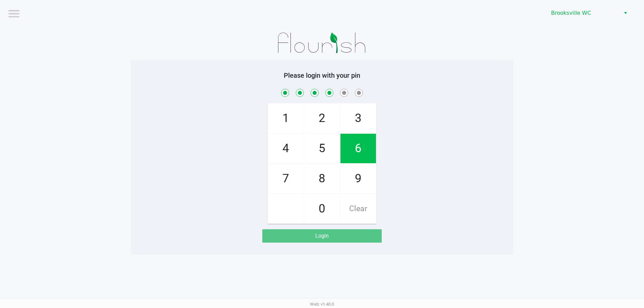 Image resolution: width=644 pixels, height=308 pixels. Describe the element at coordinates (358, 179) in the screenshot. I see `span: 9` at that location.